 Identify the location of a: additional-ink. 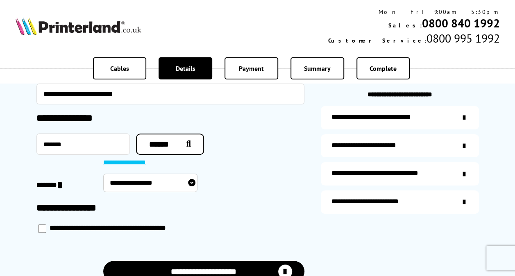
(400, 117).